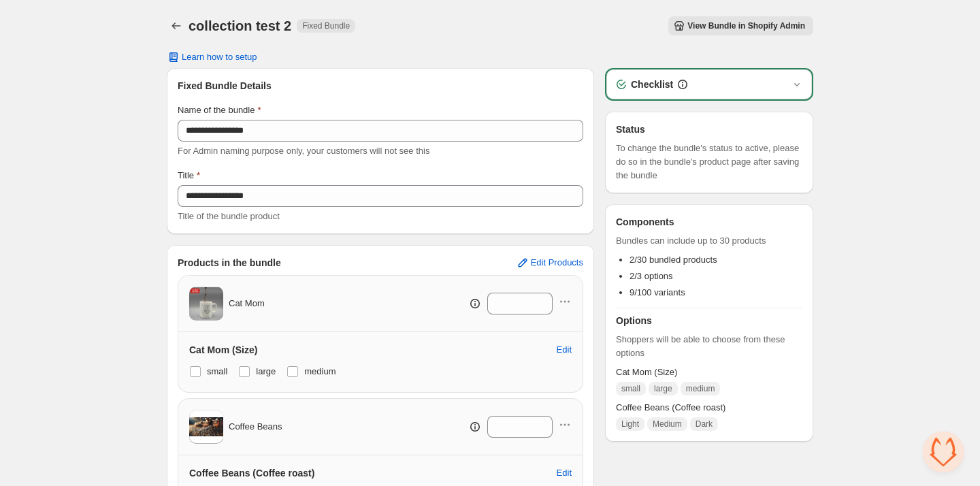 This screenshot has width=980, height=486. I want to click on h3: Checklist, so click(652, 84).